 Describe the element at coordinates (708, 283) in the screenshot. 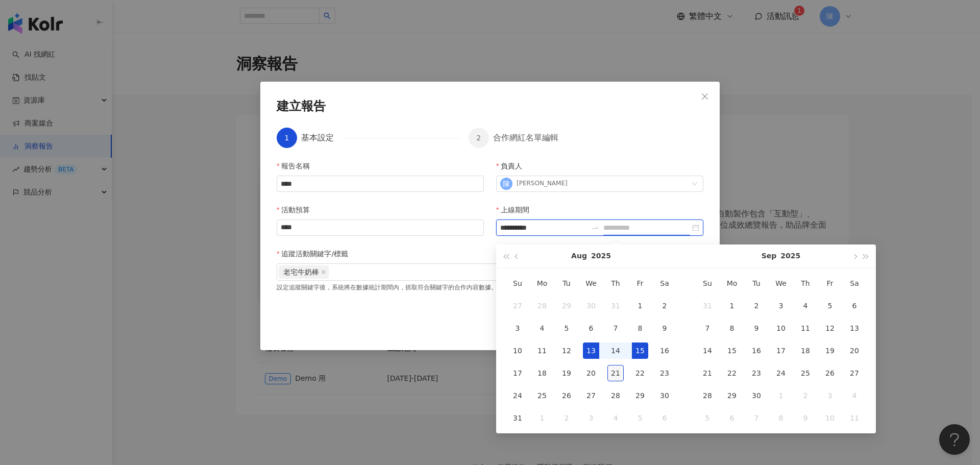

I see `th: Su` at that location.